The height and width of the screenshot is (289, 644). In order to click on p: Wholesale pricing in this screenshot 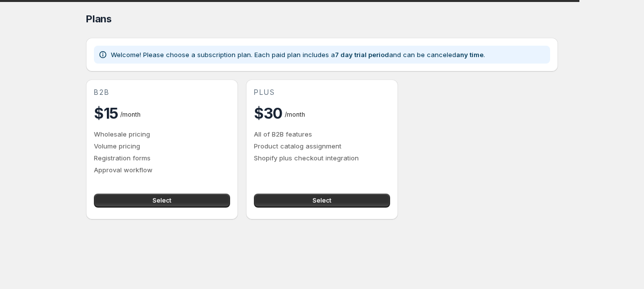, I will do `click(162, 134)`.